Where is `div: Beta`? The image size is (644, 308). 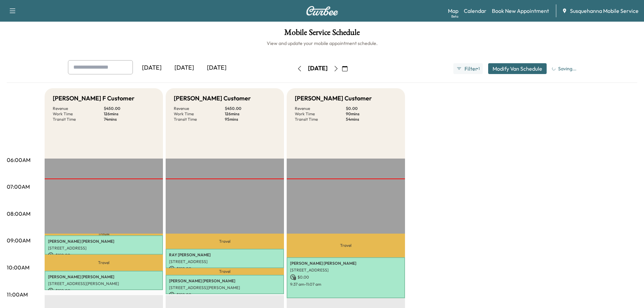
div: Beta is located at coordinates (455, 16).